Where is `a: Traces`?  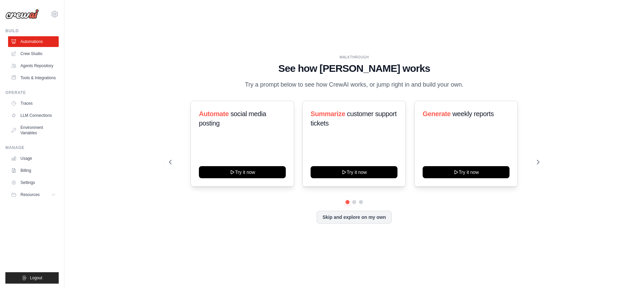
a: Traces is located at coordinates (33, 103).